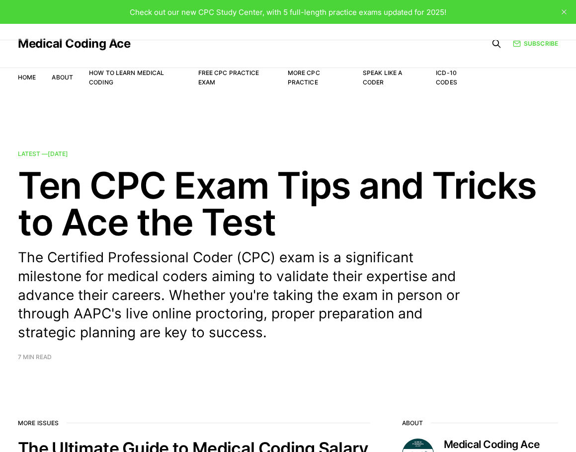 Image resolution: width=576 pixels, height=452 pixels. I want to click on span: Check out our new CPC Study Center, with 5 full-length practice exams updated for 2025!, so click(288, 12).